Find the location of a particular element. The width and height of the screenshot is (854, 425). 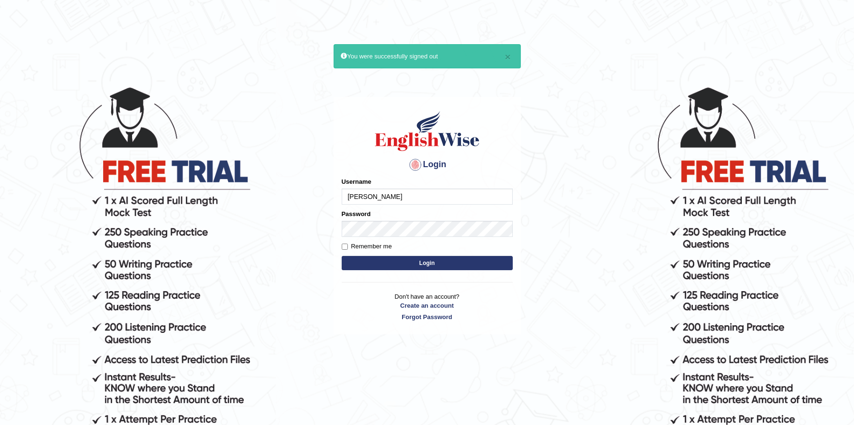

a: Create an account is located at coordinates (427, 305).